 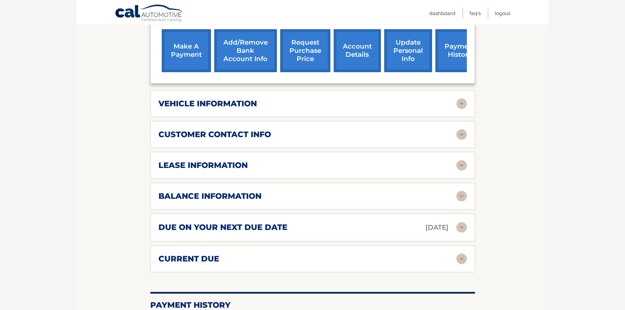 I want to click on a: FAQ's, so click(x=475, y=13).